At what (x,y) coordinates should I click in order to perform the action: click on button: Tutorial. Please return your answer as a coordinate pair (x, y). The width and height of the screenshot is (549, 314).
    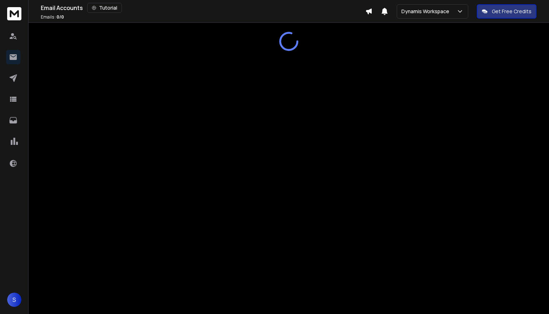
    Looking at the image, I should click on (104, 8).